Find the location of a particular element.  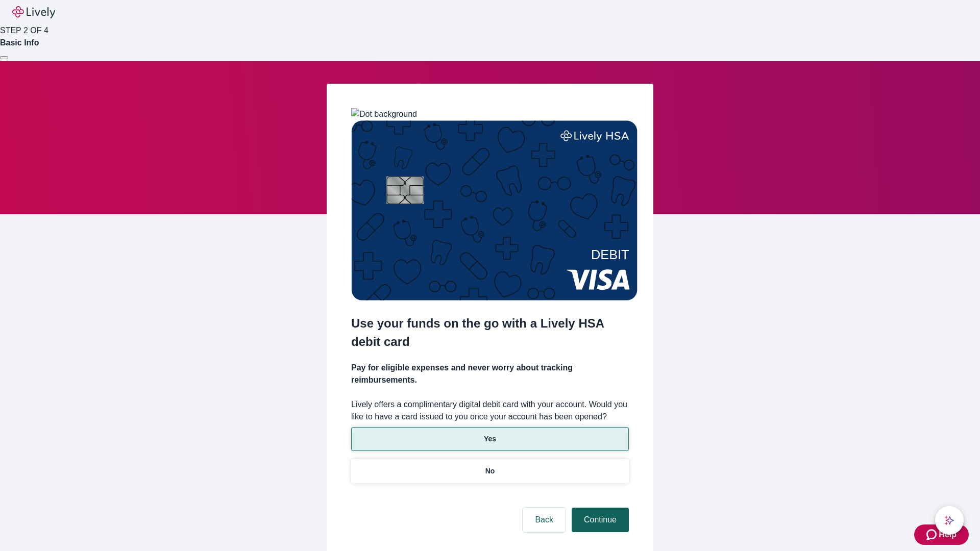

button: Continue is located at coordinates (600, 520).